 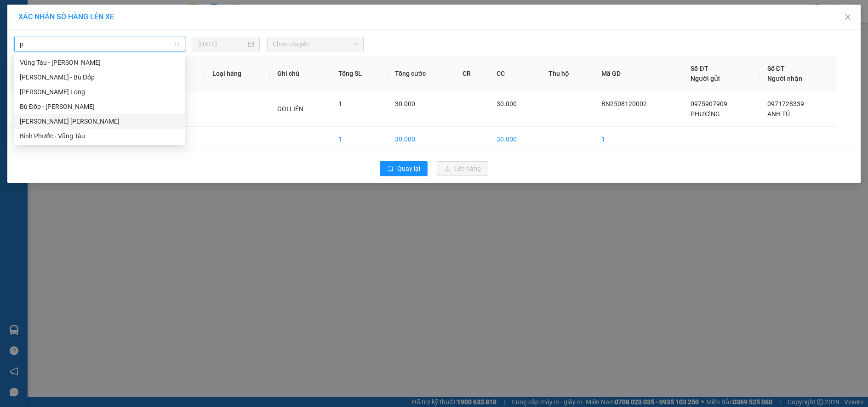 What do you see at coordinates (100, 92) in the screenshot?
I see `div: Hồ Chí Minh - Phước Long` at bounding box center [100, 92].